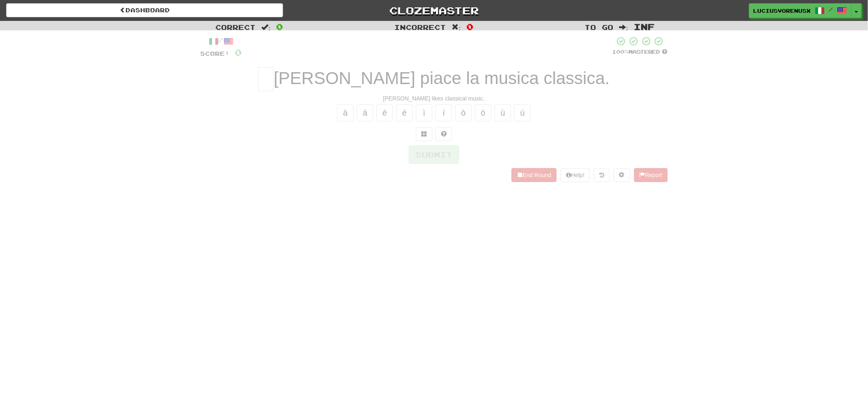  What do you see at coordinates (523, 113) in the screenshot?
I see `button: ú` at bounding box center [523, 113].